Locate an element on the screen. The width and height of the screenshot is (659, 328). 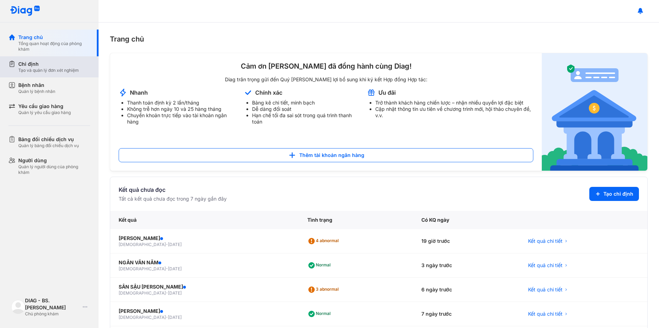
div: Quản lý người dùng của phòng khám is located at coordinates (54, 170).